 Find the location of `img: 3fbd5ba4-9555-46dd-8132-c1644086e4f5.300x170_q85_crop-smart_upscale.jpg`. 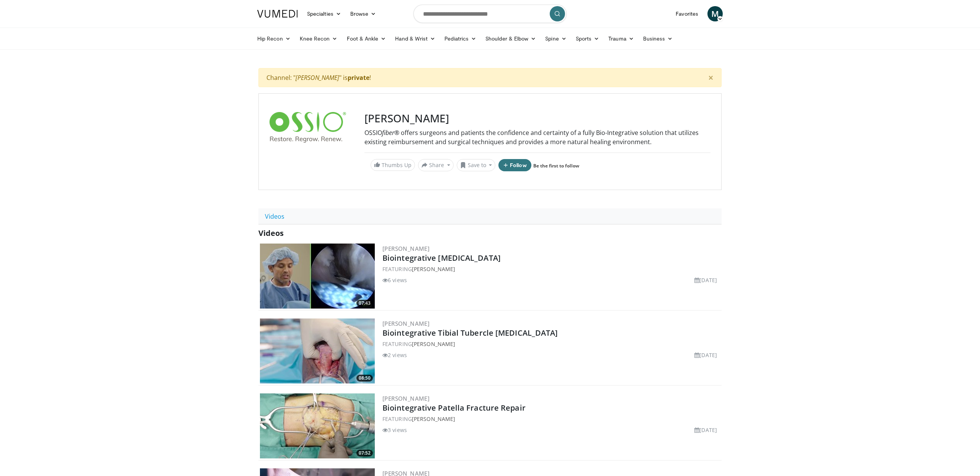

img: 3fbd5ba4-9555-46dd-8132-c1644086e4f5.300x170_q85_crop-smart_upscale.jpg is located at coordinates (317, 276).